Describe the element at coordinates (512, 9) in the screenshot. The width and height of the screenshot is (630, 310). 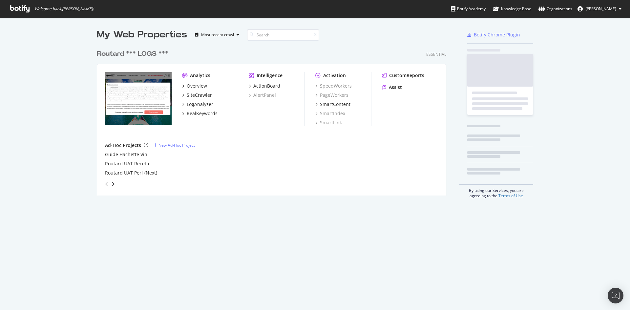
I see `div: Knowledge Base` at that location.